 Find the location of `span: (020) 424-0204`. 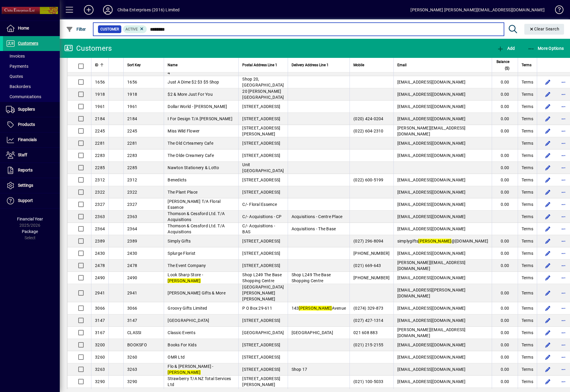

span: (020) 424-0204 is located at coordinates (368, 118).